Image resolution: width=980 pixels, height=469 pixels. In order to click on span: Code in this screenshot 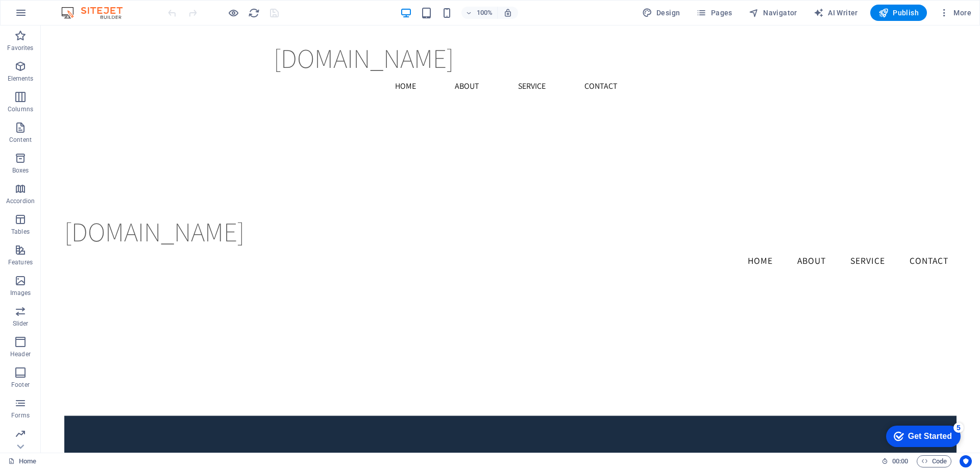, I will do `click(934, 461)`.